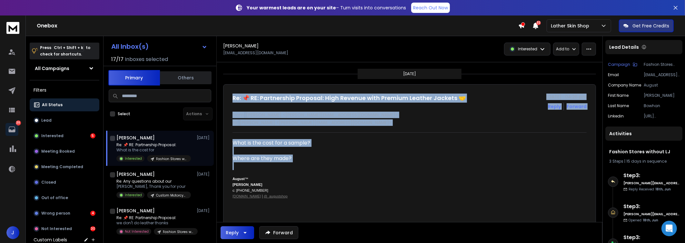 The height and width of the screenshot is (243, 685). Describe the element at coordinates (13, 28) in the screenshot. I see `img: logo` at that location.